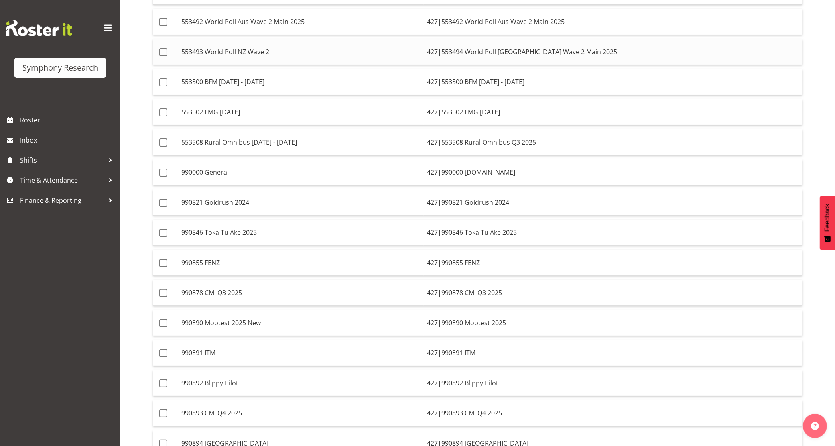 The image size is (835, 446). I want to click on td: 990878 CMI Q3 2025, so click(301, 293).